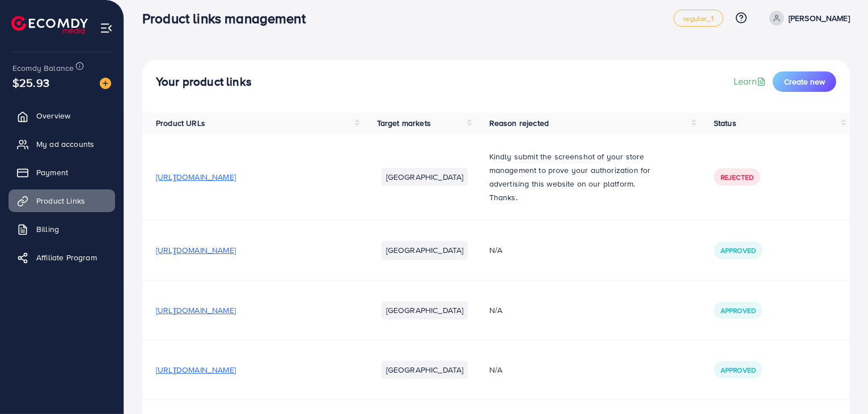 This screenshot has width=868, height=414. Describe the element at coordinates (54, 116) in the screenshot. I see `span: Overview` at that location.